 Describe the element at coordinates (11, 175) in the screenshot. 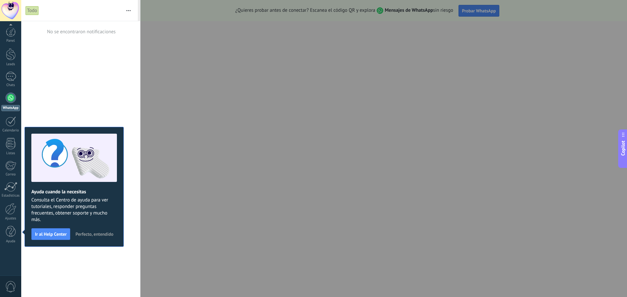

I see `div: Correo` at that location.